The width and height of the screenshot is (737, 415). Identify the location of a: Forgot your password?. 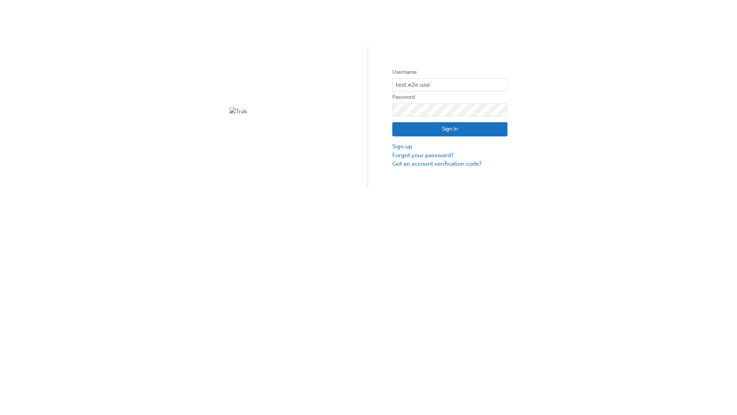
(450, 155).